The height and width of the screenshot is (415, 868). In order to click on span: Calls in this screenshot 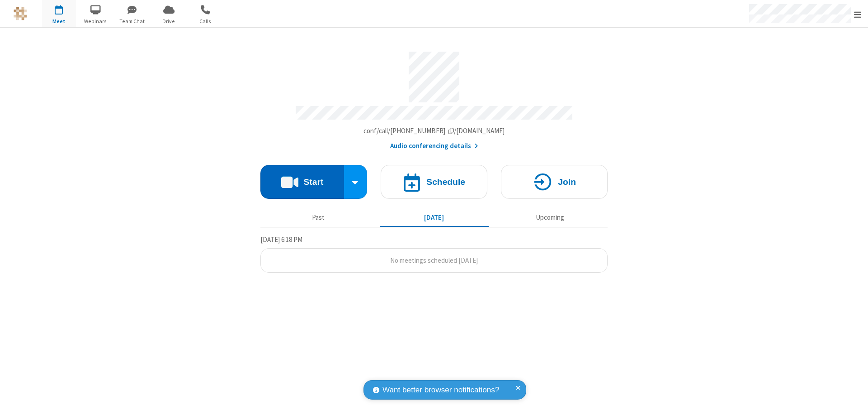, I will do `click(205, 21)`.